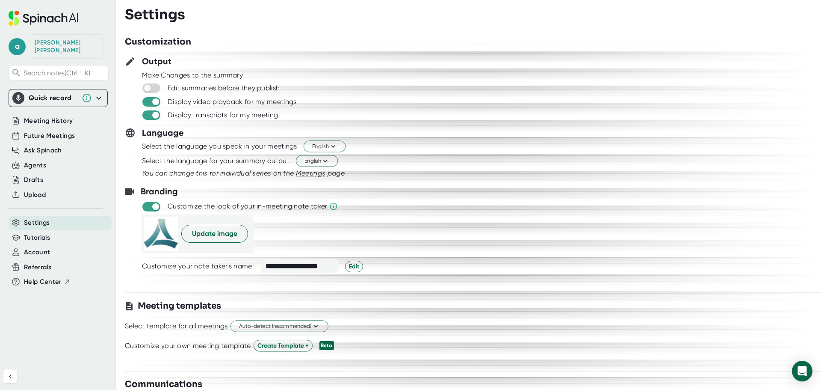 This screenshot has height=390, width=821. I want to click on span: Upload, so click(35, 195).